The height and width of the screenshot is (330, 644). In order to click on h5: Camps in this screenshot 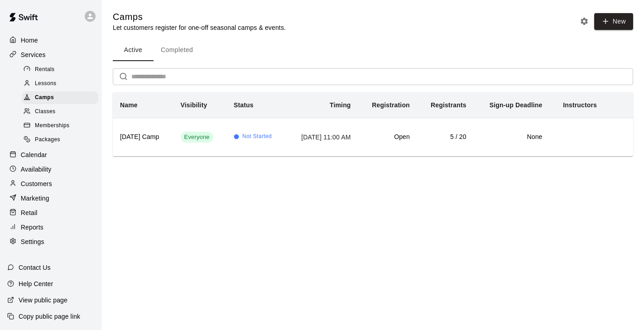, I will do `click(199, 17)`.